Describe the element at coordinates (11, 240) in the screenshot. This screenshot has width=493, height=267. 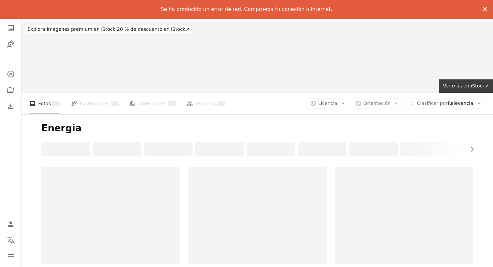
I see `button: Idioma` at that location.